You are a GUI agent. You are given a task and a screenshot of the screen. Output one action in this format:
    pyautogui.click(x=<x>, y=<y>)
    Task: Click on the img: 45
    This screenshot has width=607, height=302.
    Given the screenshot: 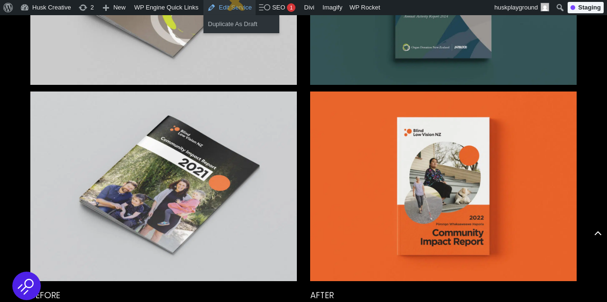 What is the action you would take?
    pyautogui.click(x=444, y=186)
    